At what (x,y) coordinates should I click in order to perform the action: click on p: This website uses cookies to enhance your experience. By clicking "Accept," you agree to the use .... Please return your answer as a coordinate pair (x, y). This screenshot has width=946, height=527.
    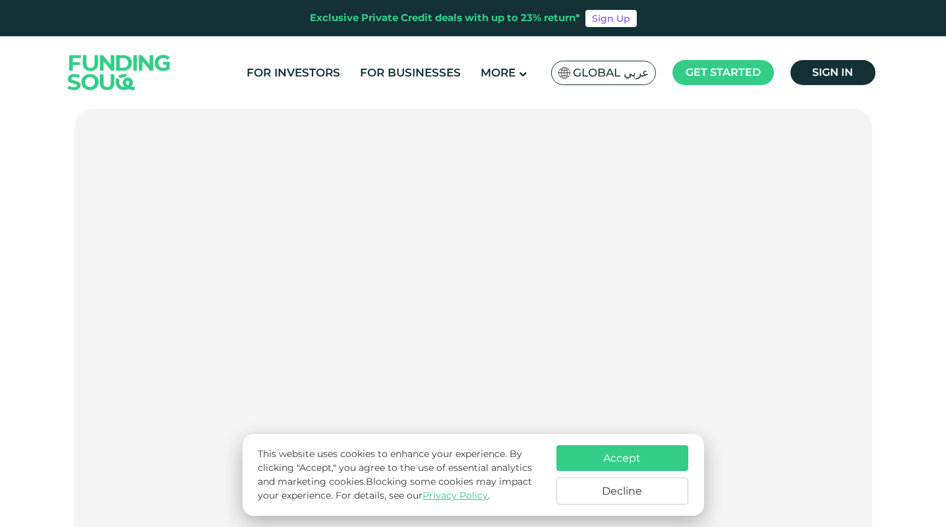
    Looking at the image, I should click on (400, 475).